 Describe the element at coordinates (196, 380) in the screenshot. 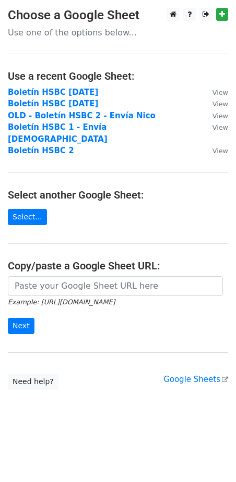

I see `a: Google Sheets` at that location.